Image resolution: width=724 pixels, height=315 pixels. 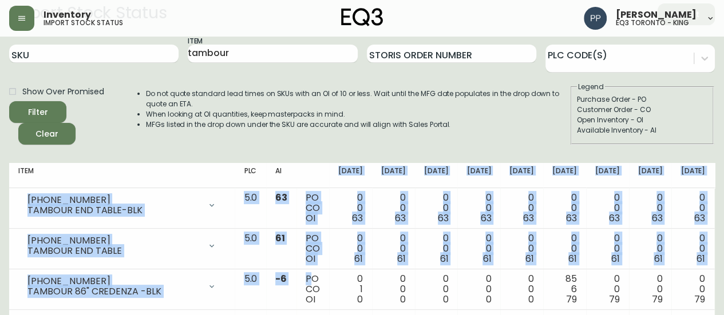 I want to click on div: Customer Order - CO, so click(x=642, y=110).